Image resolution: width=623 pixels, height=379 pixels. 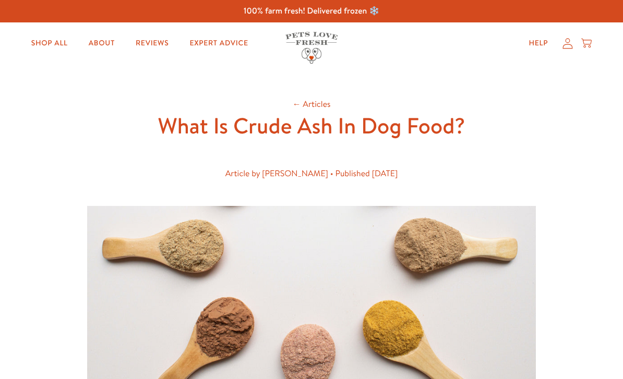 I want to click on a: Shop All, so click(x=50, y=43).